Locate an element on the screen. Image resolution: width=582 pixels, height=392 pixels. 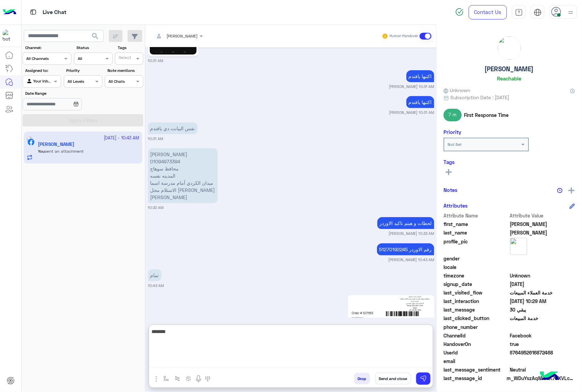
img: aW1hZ2UucG5n.png is located at coordinates (391, 336).